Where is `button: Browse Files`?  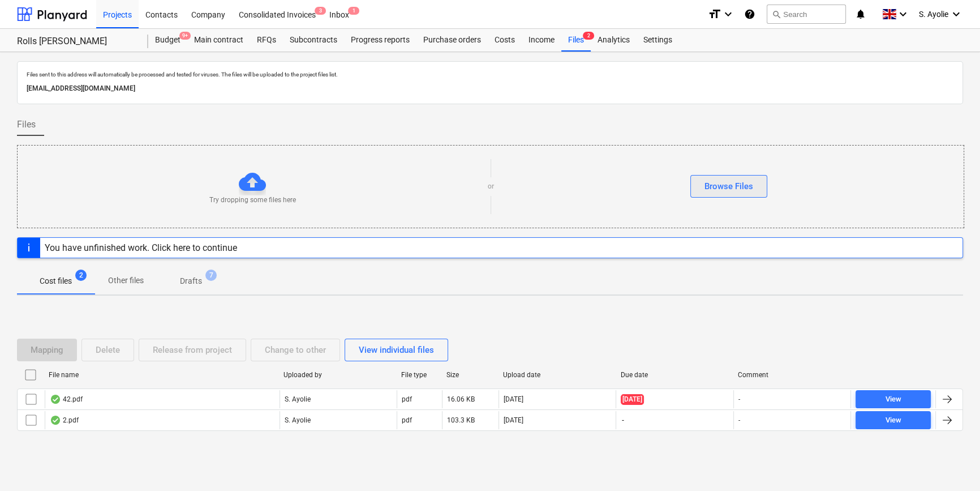 button: Browse Files is located at coordinates (729, 186).